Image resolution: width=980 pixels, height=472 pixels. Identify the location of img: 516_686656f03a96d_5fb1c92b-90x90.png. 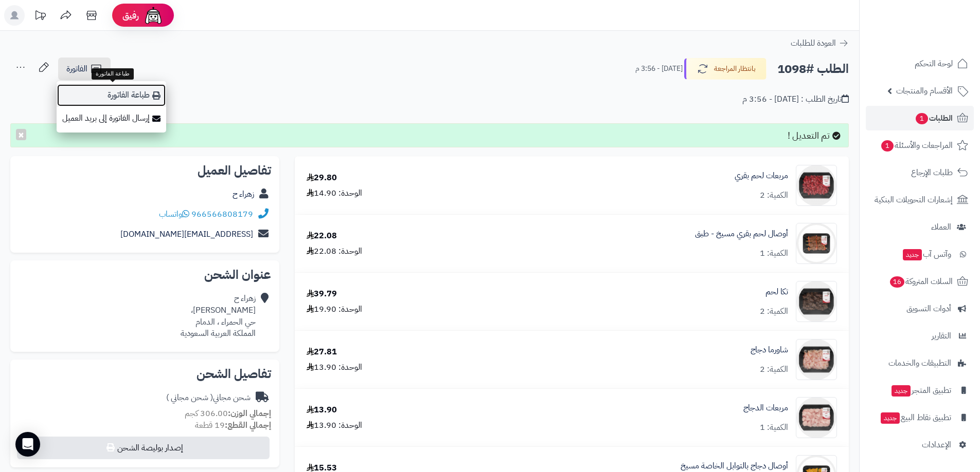
(816, 185).